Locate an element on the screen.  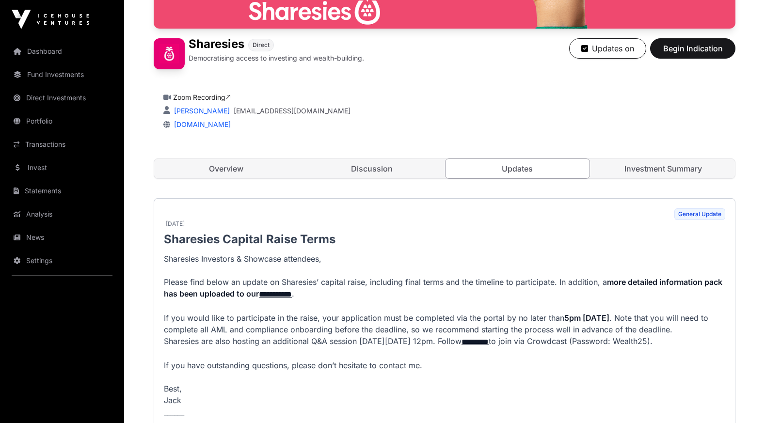
a: Begin Indication is located at coordinates (692, 53).